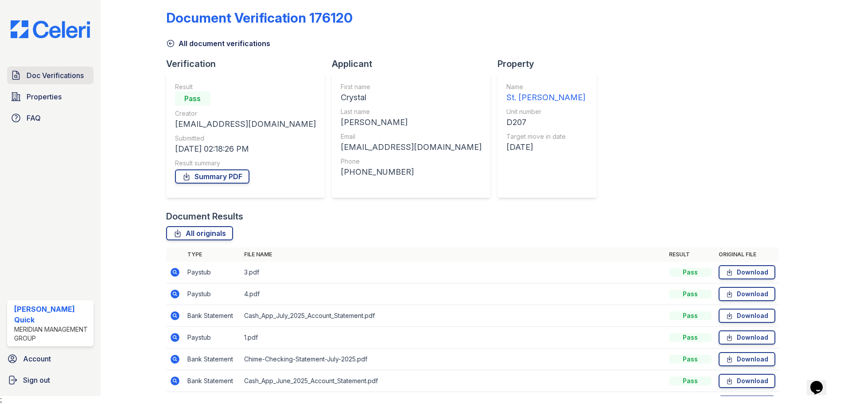  What do you see at coordinates (546, 122) in the screenshot?
I see `div: D207` at bounding box center [546, 122].